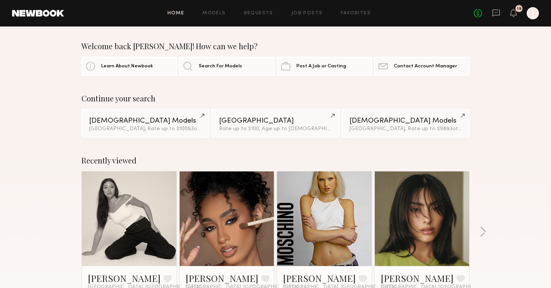 The height and width of the screenshot is (288, 551). What do you see at coordinates (258, 13) in the screenshot?
I see `a: Requests` at bounding box center [258, 13].